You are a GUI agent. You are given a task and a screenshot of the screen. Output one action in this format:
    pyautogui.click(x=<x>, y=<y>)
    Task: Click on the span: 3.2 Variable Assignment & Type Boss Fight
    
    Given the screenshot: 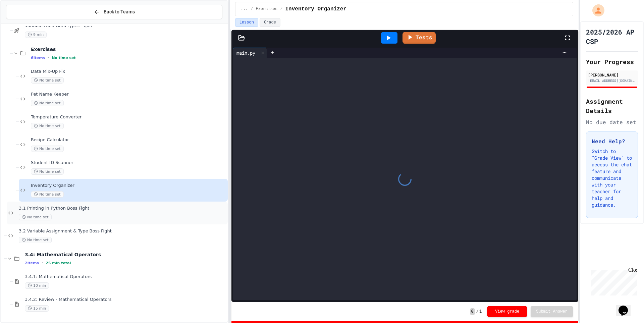 What is the action you would take?
    pyautogui.click(x=122, y=231)
    